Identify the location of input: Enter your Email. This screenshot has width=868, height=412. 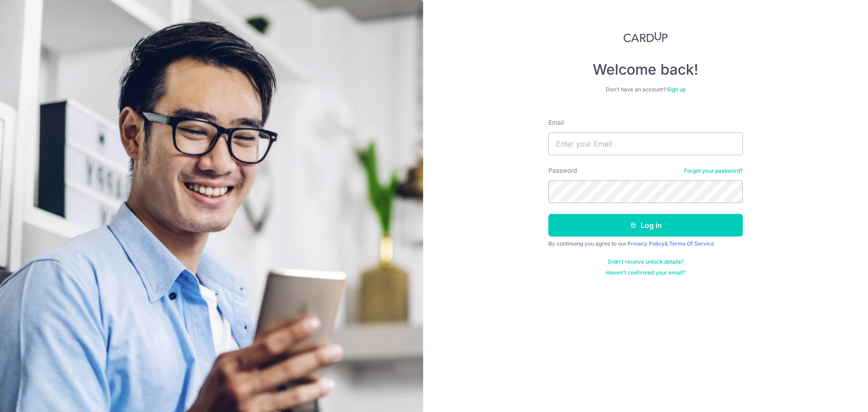
(646, 144).